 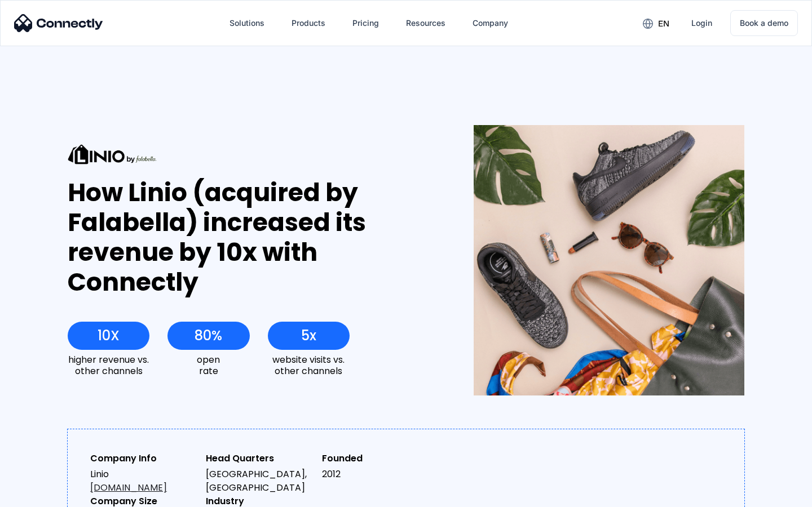 What do you see at coordinates (108, 336) in the screenshot?
I see `div: 10X` at bounding box center [108, 336].